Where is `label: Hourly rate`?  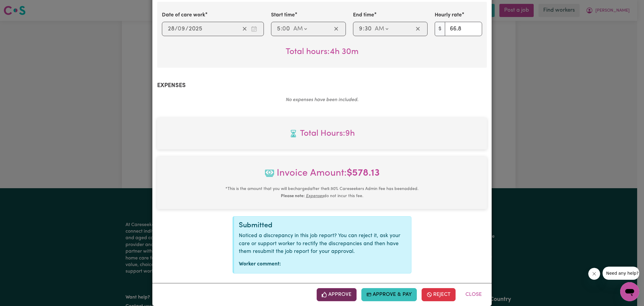 label: Hourly rate is located at coordinates (448, 15).